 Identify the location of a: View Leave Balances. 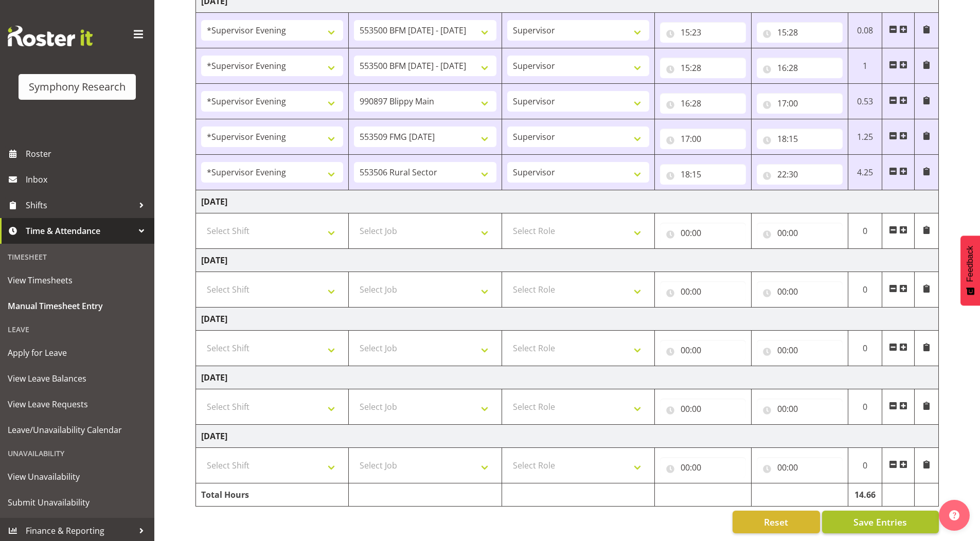
(77, 378).